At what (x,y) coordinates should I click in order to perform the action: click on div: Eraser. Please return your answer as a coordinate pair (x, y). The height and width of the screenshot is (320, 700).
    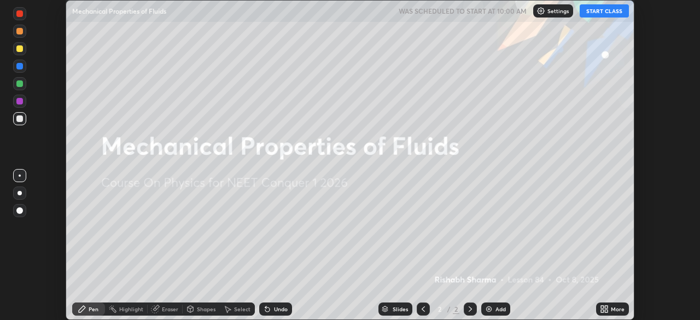
    Looking at the image, I should click on (170, 309).